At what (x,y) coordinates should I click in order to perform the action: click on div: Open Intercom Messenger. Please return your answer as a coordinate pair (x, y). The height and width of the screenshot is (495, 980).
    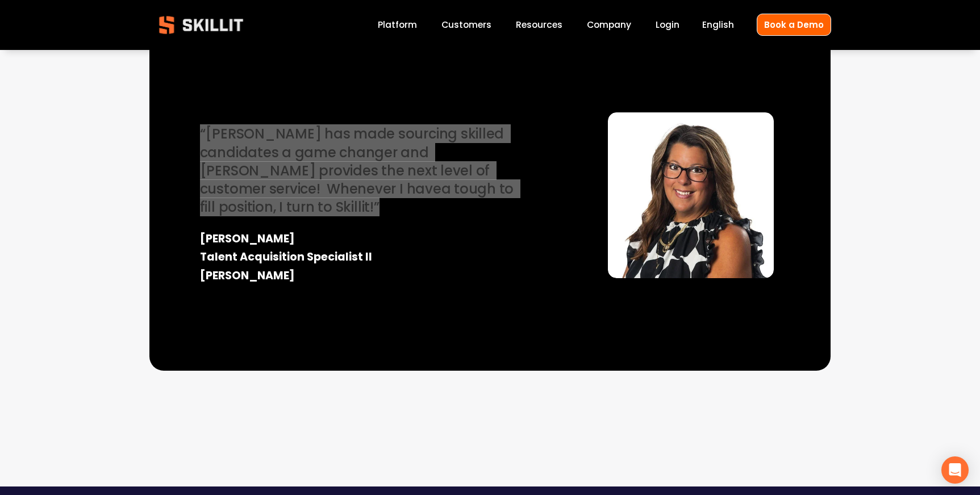
    Looking at the image, I should click on (955, 470).